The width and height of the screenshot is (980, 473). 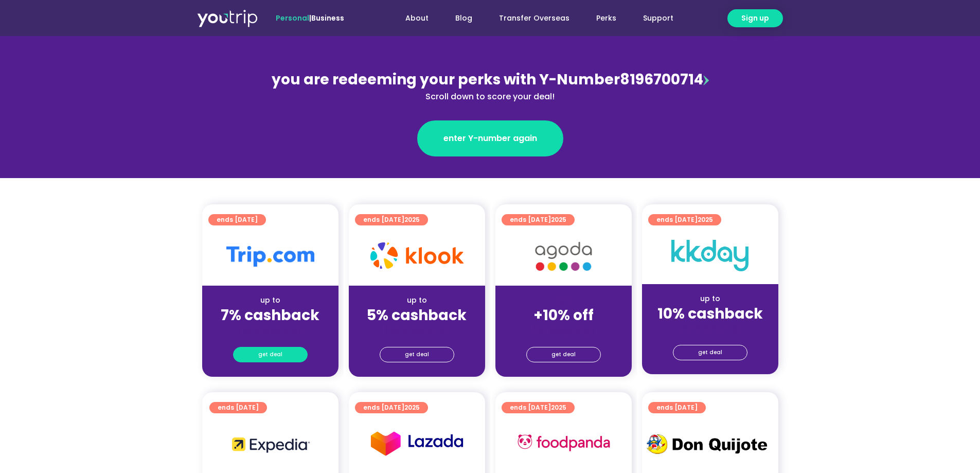 I want to click on a: Support, so click(x=658, y=18).